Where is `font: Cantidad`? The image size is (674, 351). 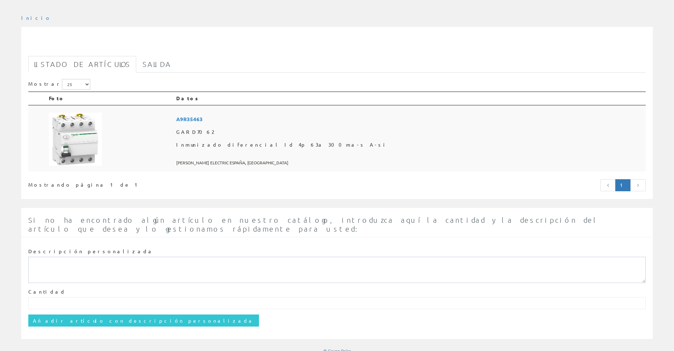 font: Cantidad is located at coordinates (47, 291).